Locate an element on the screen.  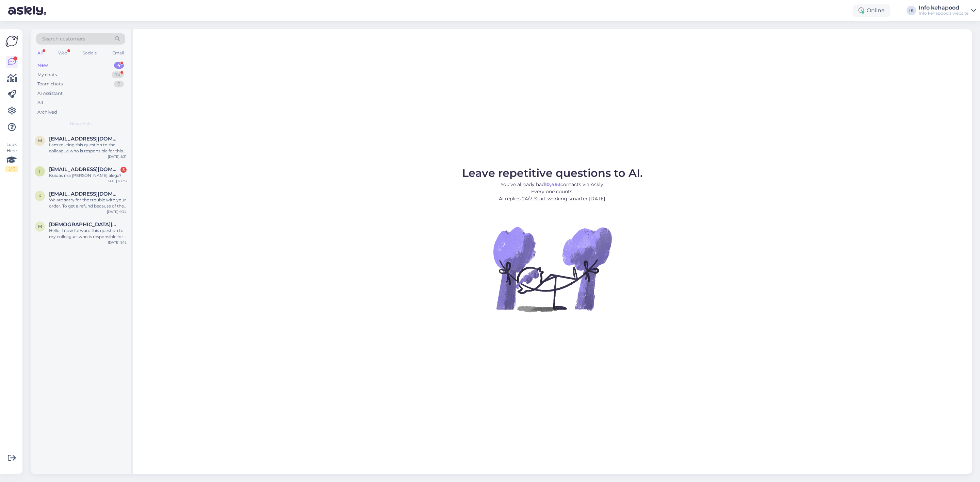
div: IK is located at coordinates (911, 10).